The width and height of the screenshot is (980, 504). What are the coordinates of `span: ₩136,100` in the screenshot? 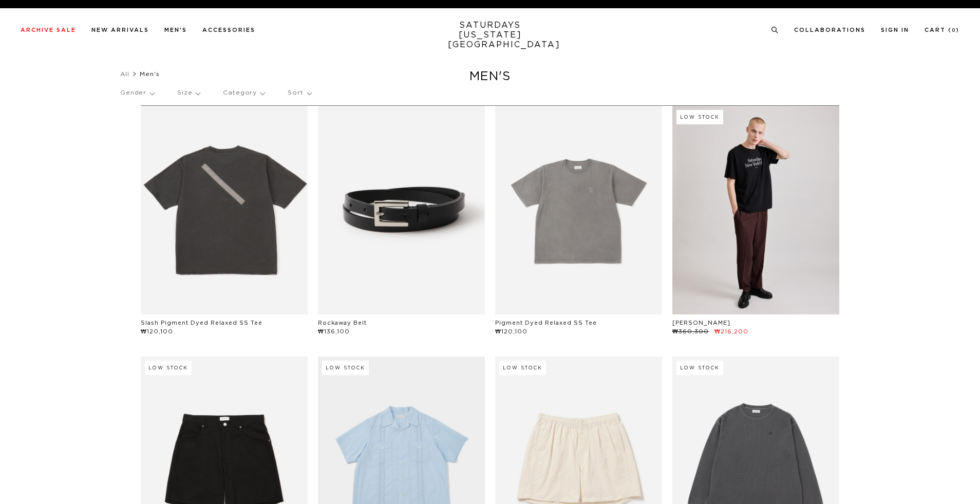 It's located at (334, 331).